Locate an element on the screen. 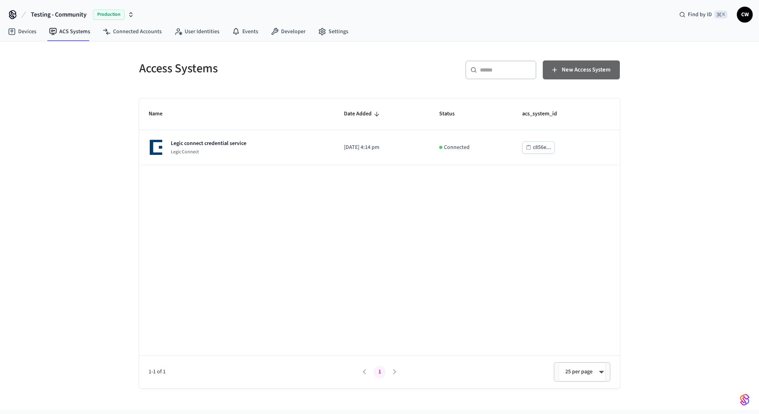 This screenshot has height=414, width=759. span: ⌘ K is located at coordinates (721, 15).